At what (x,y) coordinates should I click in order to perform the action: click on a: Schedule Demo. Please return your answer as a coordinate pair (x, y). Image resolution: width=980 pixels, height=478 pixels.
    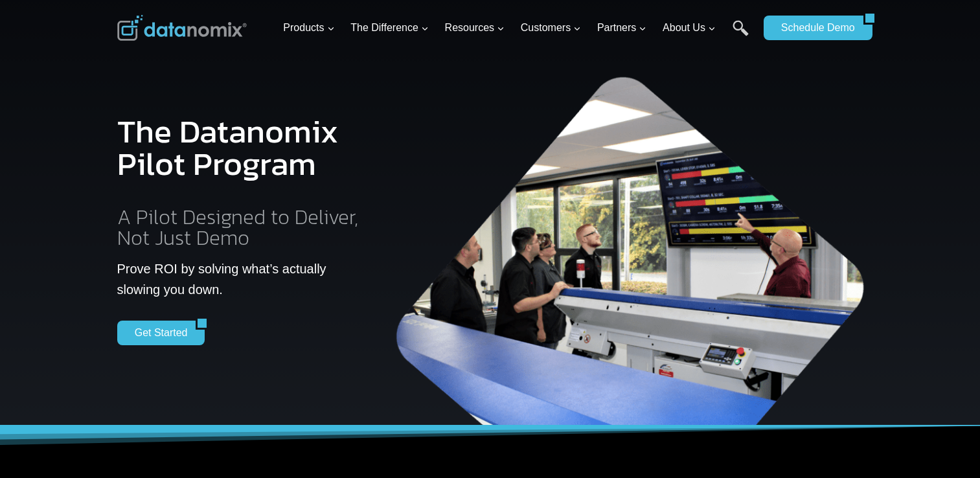
    Looking at the image, I should click on (814, 28).